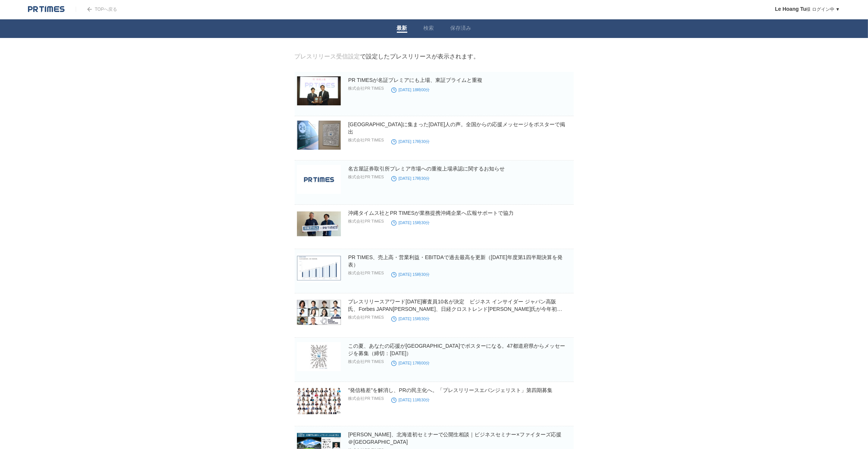 The height and width of the screenshot is (449, 868). I want to click on img: 沖縄タイムス社とPR TIMESが業務提携沖縄企業へ広報サポートで協力, so click(319, 224).